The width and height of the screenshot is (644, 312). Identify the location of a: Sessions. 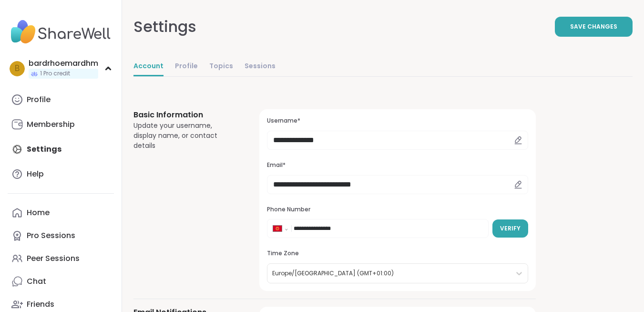
(260, 67).